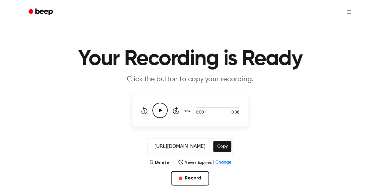  I want to click on button: Delete, so click(159, 162).